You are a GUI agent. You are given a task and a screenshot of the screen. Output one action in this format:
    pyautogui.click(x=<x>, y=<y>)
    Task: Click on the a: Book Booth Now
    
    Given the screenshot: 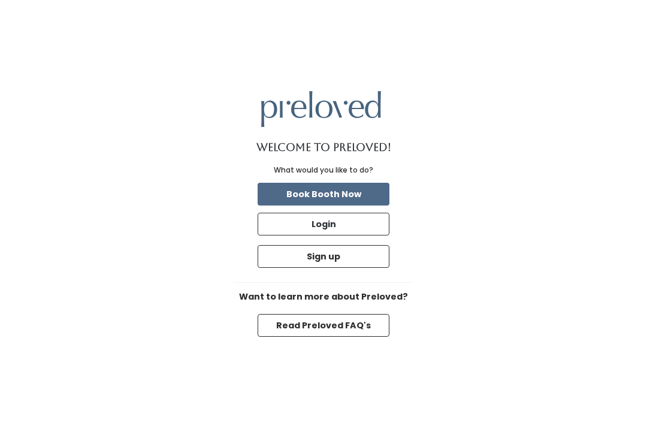 What is the action you would take?
    pyautogui.click(x=324, y=194)
    